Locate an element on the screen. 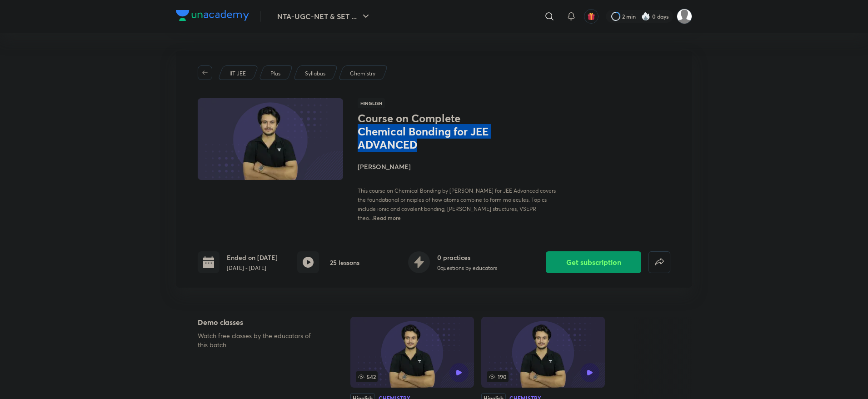  span: Hinglish is located at coordinates (371, 104).